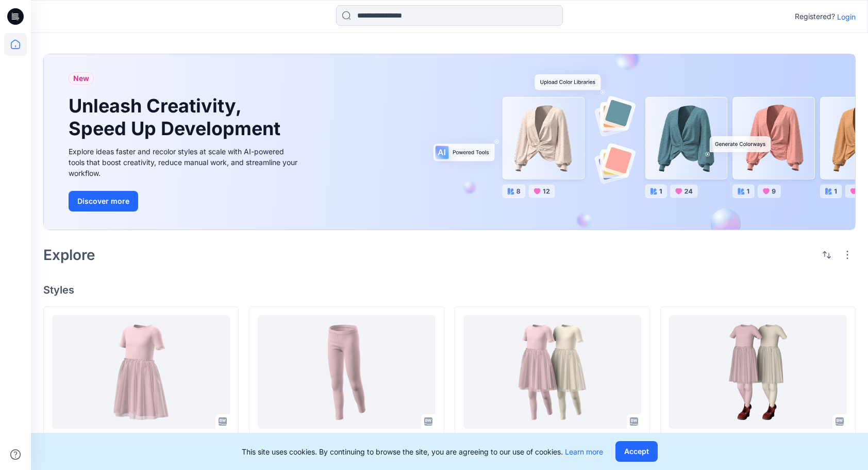 The width and height of the screenshot is (868, 470). What do you see at coordinates (552, 372) in the screenshot?
I see `a: P5-AG-321` at bounding box center [552, 372].